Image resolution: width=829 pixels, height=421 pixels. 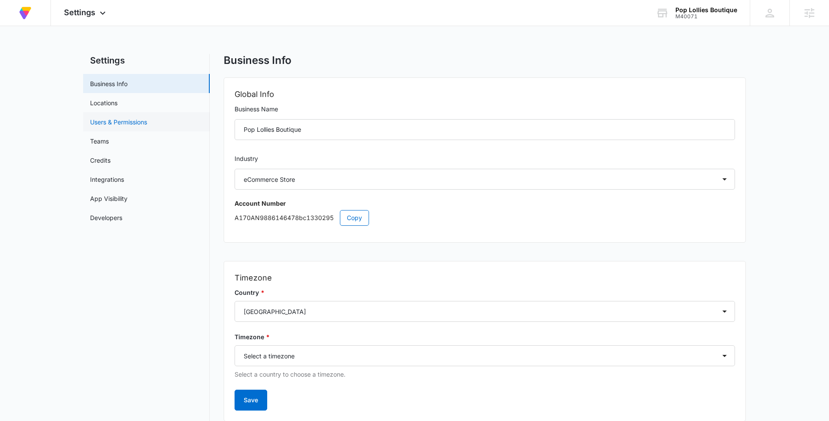 What do you see at coordinates (706, 10) in the screenshot?
I see `div: account name` at bounding box center [706, 10].